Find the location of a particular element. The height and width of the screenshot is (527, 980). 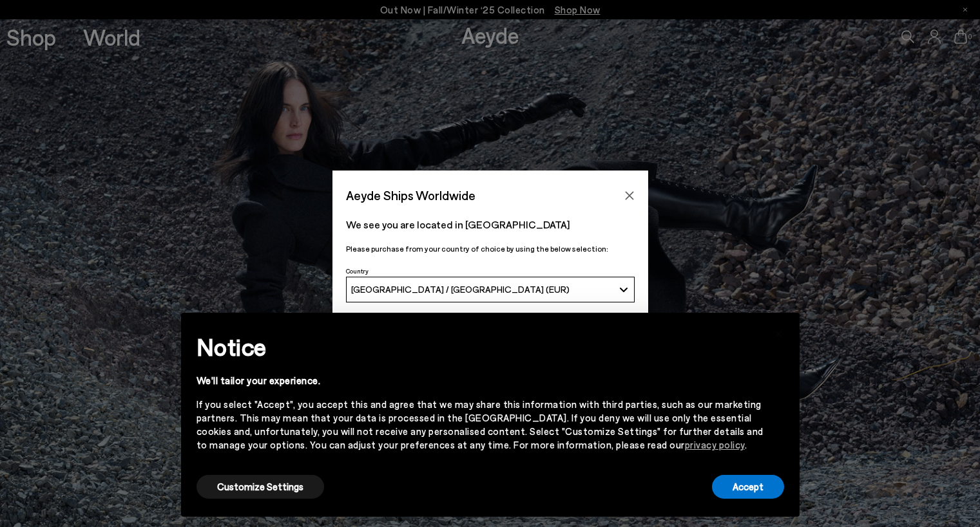

span: Country is located at coordinates (357, 271).